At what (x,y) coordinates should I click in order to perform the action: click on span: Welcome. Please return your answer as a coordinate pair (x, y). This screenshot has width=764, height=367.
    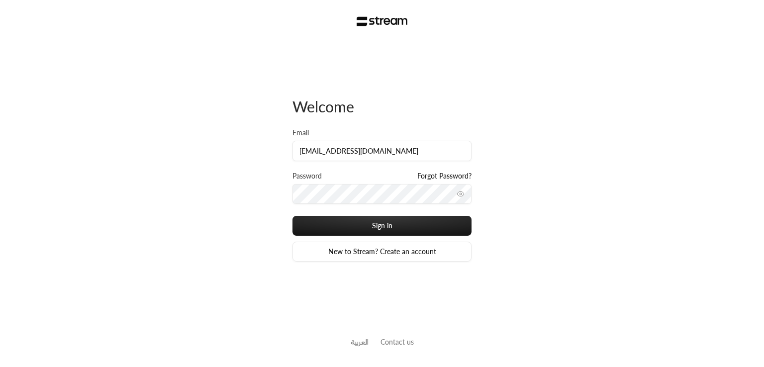
    Looking at the image, I should click on (323, 106).